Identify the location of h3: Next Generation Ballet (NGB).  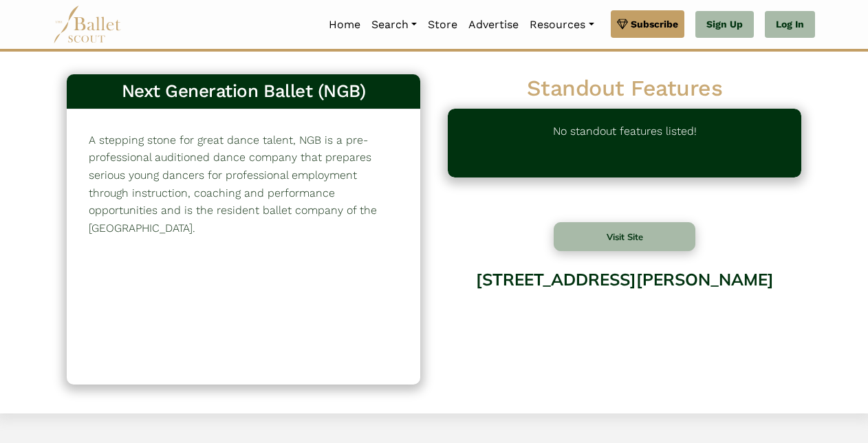
(244, 92).